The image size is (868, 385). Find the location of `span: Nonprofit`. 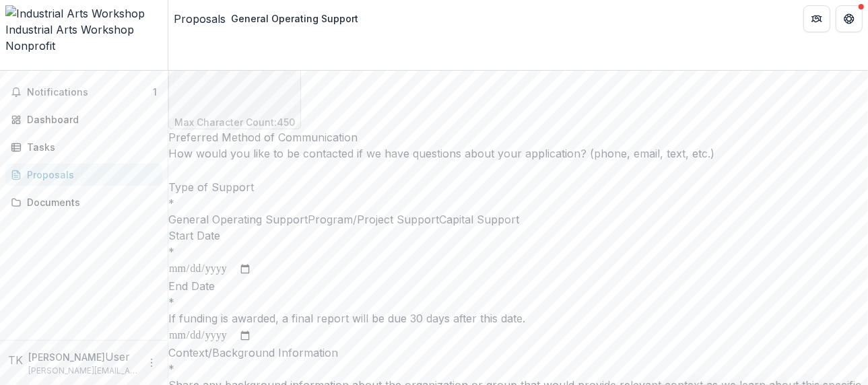

span: Nonprofit is located at coordinates (31, 46).